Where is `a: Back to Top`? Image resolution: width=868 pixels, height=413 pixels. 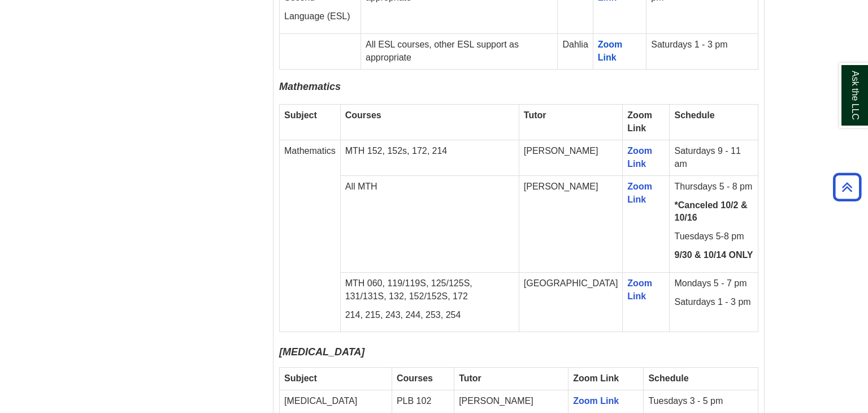 a: Back to Top is located at coordinates (847, 187).